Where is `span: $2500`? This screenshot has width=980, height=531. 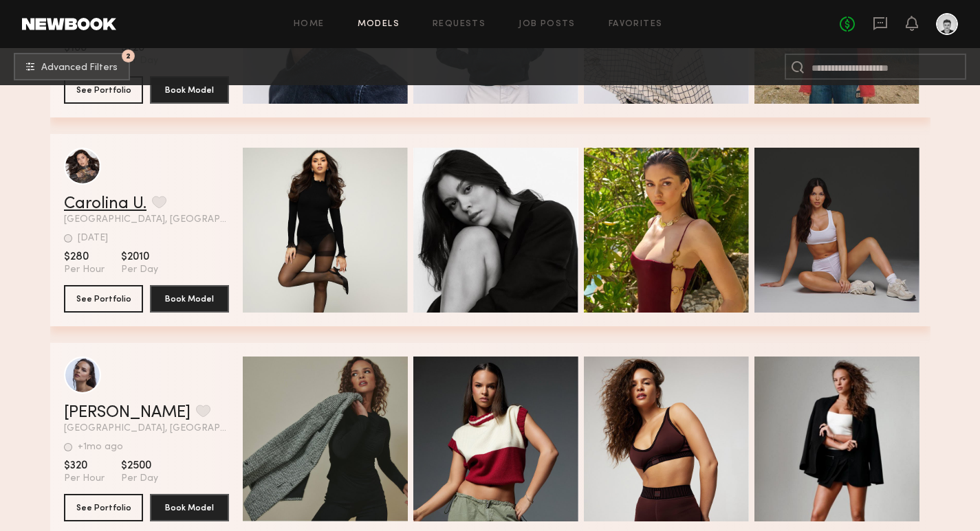 span: $2500 is located at coordinates (140, 466).